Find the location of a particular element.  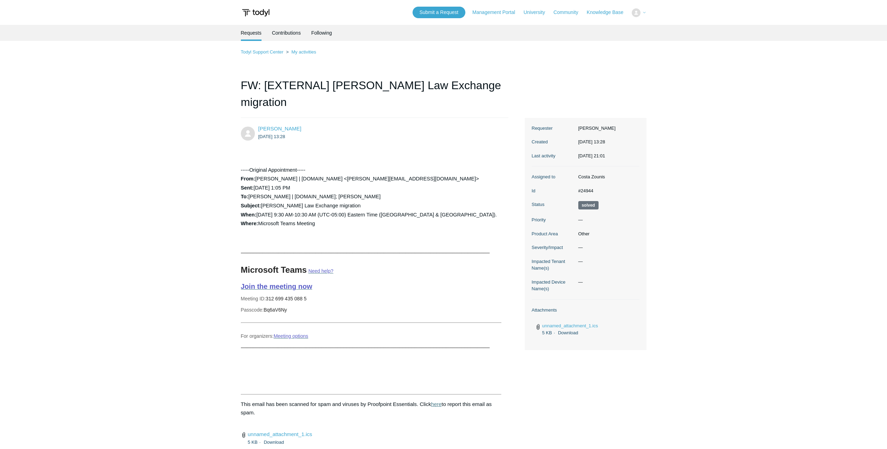

span: Microsoft Teams is located at coordinates (274, 269).